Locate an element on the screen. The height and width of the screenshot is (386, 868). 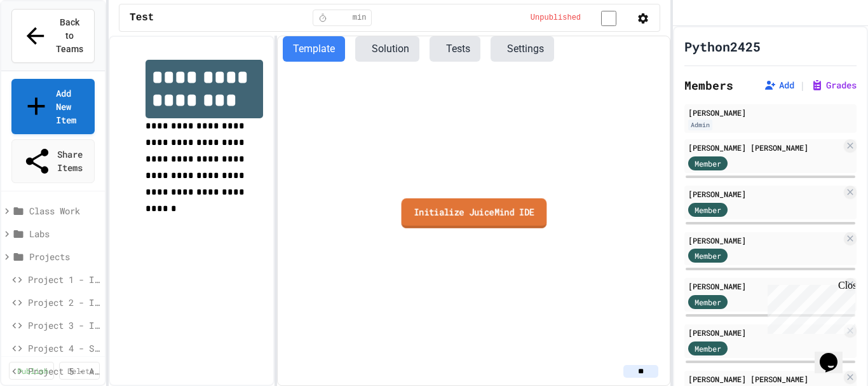
span: Test is located at coordinates (142, 18).